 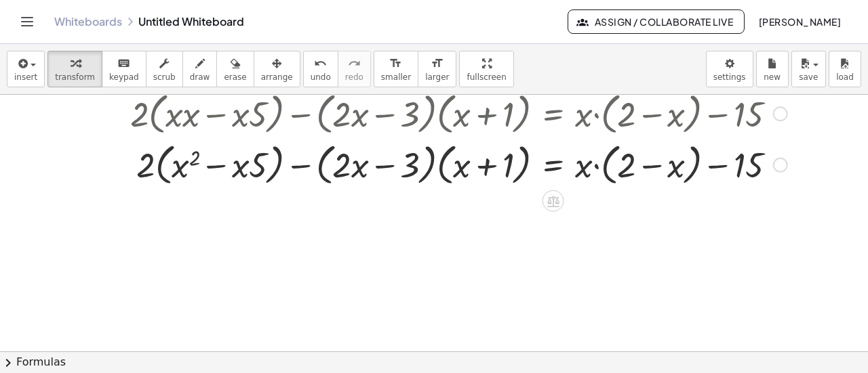 I want to click on button: arrange, so click(x=276, y=69).